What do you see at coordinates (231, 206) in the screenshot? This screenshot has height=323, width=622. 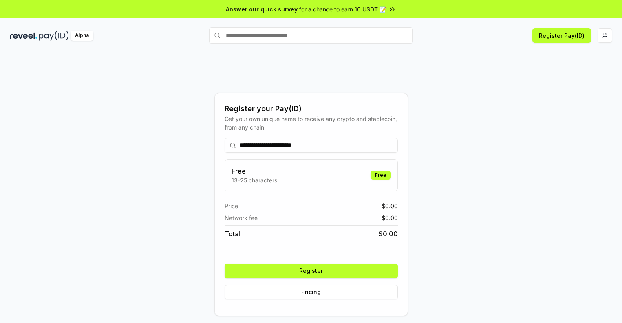 I see `span: Price` at bounding box center [231, 206].